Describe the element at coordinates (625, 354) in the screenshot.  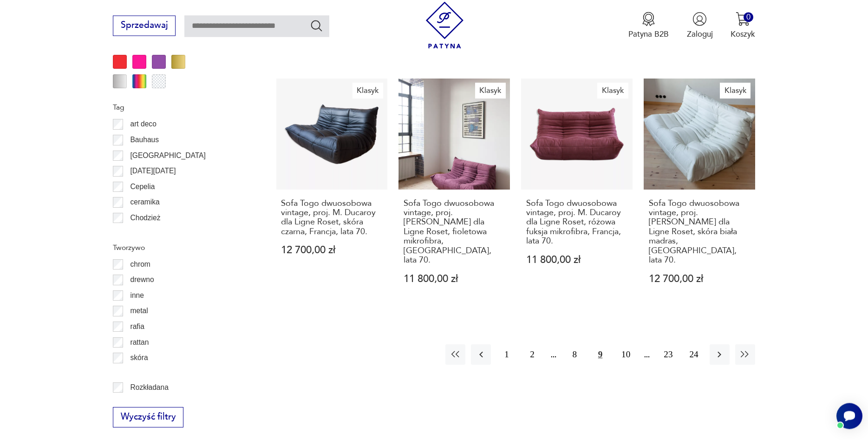
I see `button: 10` at that location.